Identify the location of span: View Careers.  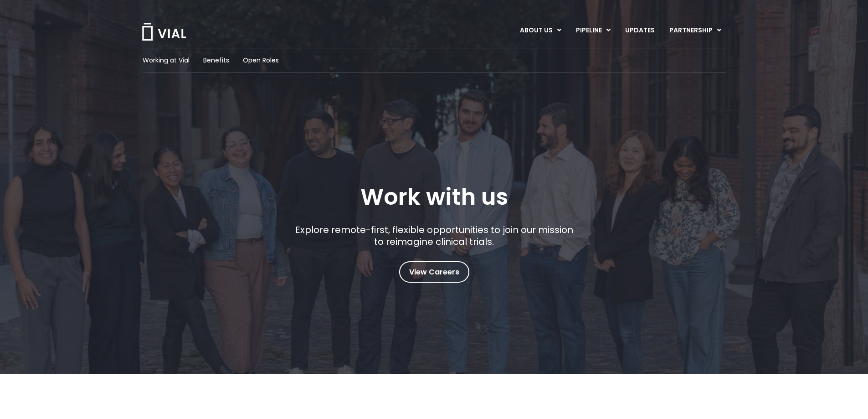
(434, 272).